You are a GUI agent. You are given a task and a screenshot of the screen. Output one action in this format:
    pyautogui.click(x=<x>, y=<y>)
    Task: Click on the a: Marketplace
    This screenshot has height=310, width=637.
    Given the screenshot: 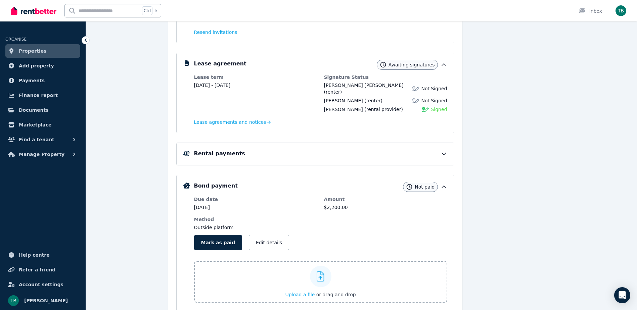 What is the action you would take?
    pyautogui.click(x=43, y=125)
    